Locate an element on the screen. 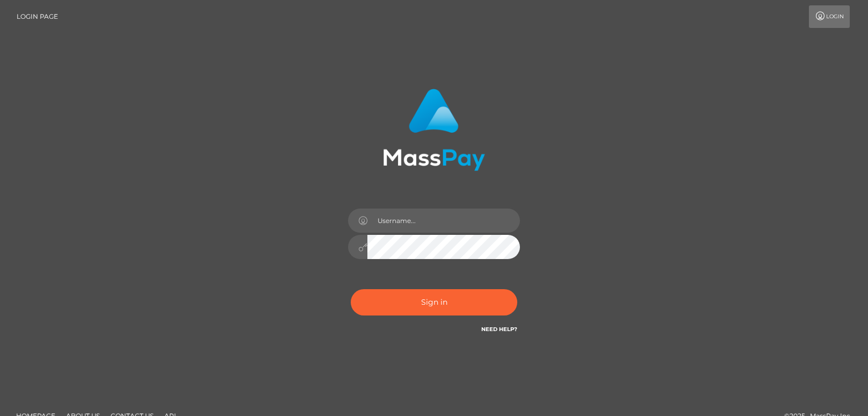 This screenshot has width=868, height=416. a: Need Help? is located at coordinates (499, 329).